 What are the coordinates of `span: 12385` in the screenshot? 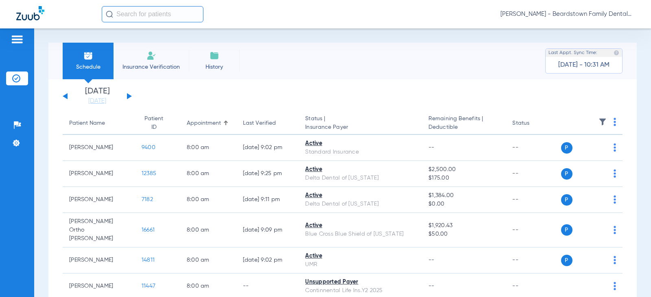 It's located at (149, 174).